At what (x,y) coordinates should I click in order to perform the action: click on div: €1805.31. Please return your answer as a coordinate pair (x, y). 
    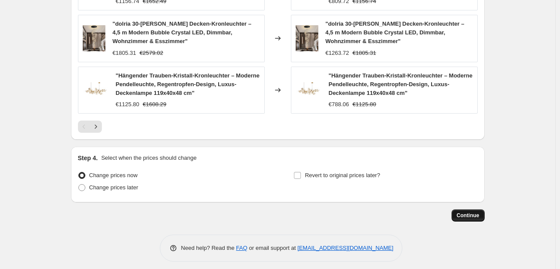
    Looking at the image, I should click on (124, 53).